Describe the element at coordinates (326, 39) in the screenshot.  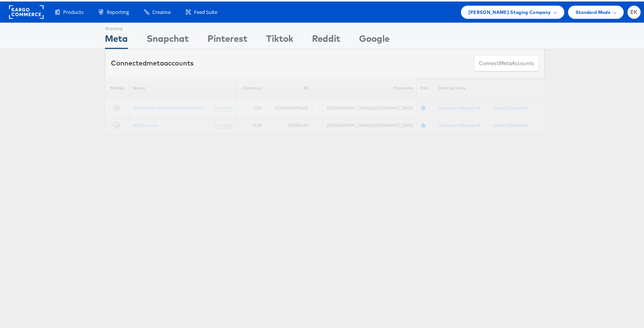
I see `div: Reddit` at that location.